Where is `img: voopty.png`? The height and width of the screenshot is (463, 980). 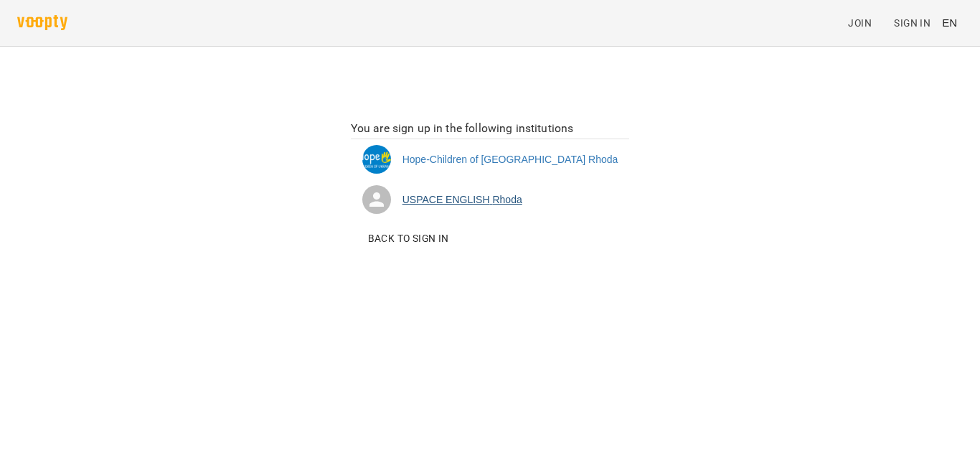 img: voopty.png is located at coordinates (42, 23).